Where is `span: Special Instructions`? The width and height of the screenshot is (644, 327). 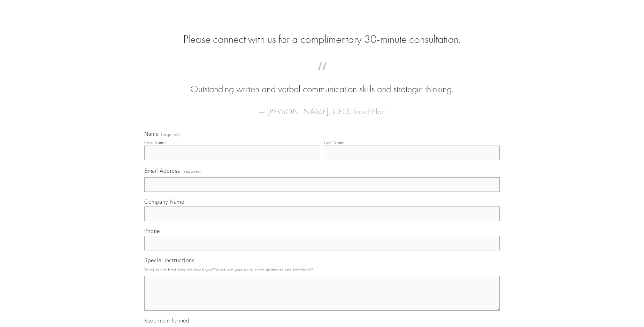 span: Special Instructions is located at coordinates (169, 260).